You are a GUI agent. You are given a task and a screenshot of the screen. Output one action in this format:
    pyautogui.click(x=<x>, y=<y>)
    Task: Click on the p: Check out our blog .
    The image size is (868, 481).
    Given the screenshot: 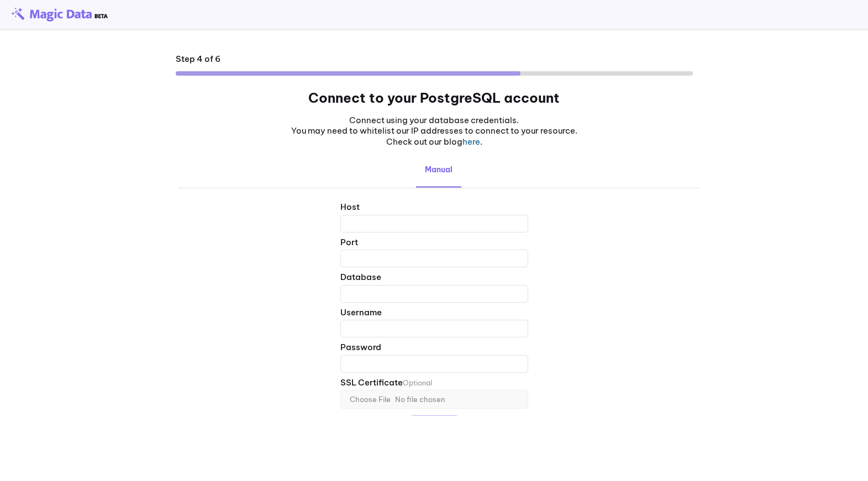 What is the action you would take?
    pyautogui.click(x=434, y=142)
    